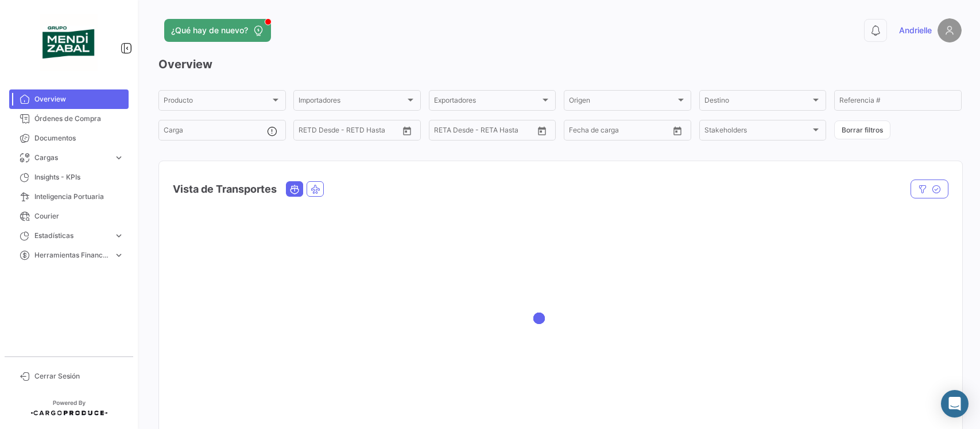 The image size is (980, 429). What do you see at coordinates (294, 189) in the screenshot?
I see `button: Ocean` at bounding box center [294, 189].